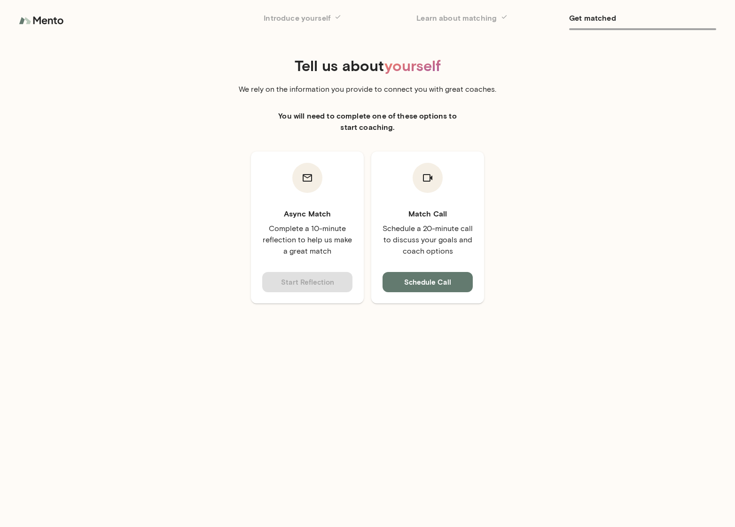  I want to click on span: yourself, so click(413, 65).